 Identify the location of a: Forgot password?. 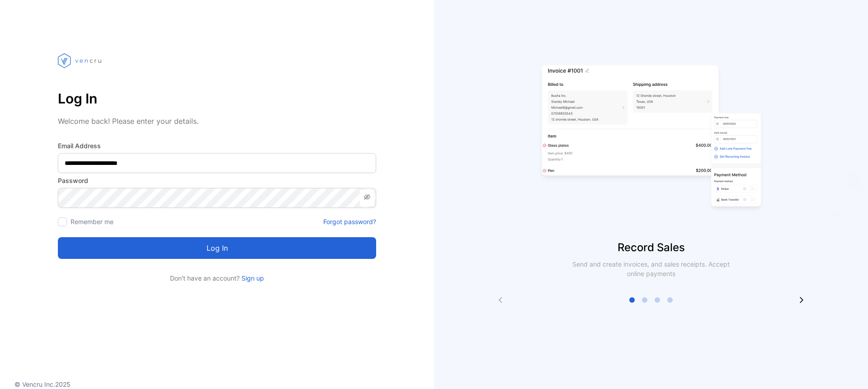
(350, 221).